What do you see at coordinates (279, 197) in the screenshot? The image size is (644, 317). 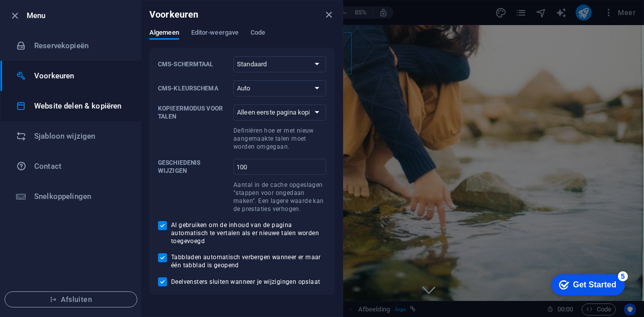 I see `p: Aantal in de cache opgeslagen "stappen voor ongedaan maken". Een lagere waarde kan de prestaties ...` at bounding box center [279, 197].